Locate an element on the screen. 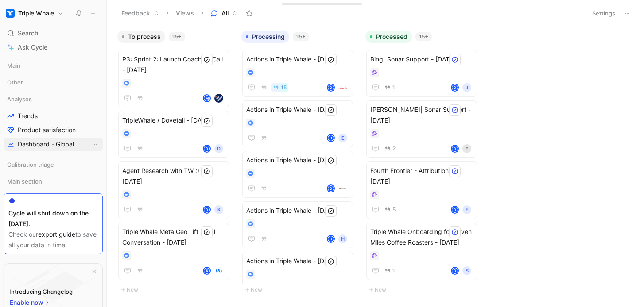  button: To process is located at coordinates (141, 37).